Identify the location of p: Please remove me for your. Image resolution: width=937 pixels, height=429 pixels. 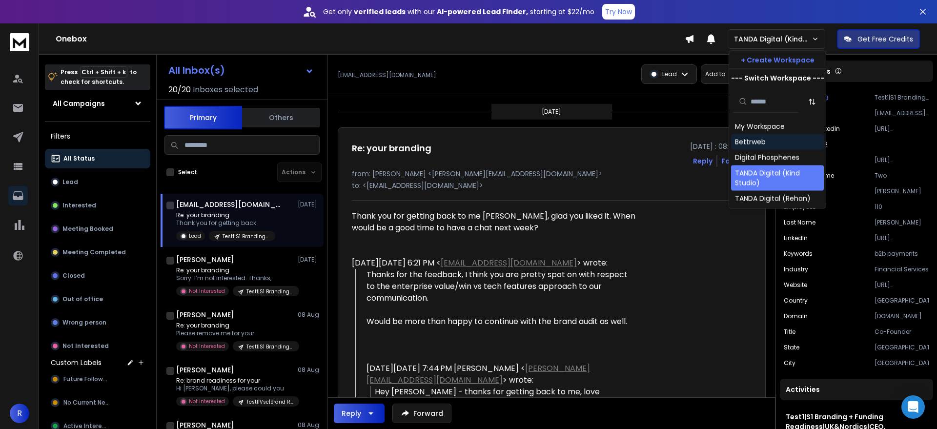
(235, 333).